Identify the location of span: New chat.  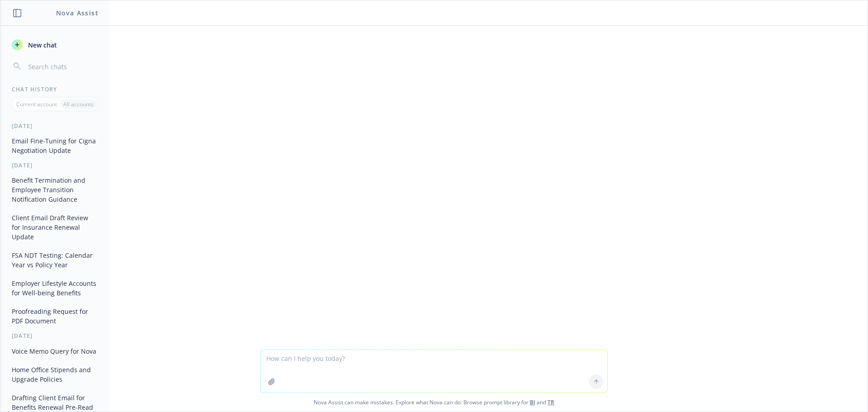
(42, 45).